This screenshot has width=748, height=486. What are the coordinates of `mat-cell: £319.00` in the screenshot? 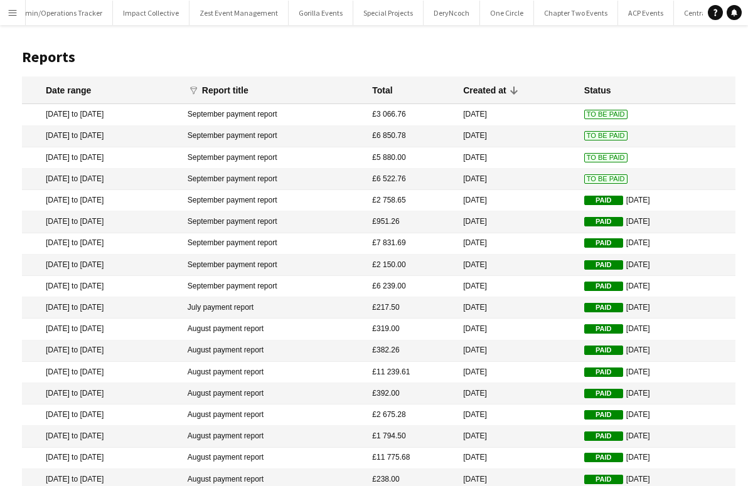 It's located at (411, 330).